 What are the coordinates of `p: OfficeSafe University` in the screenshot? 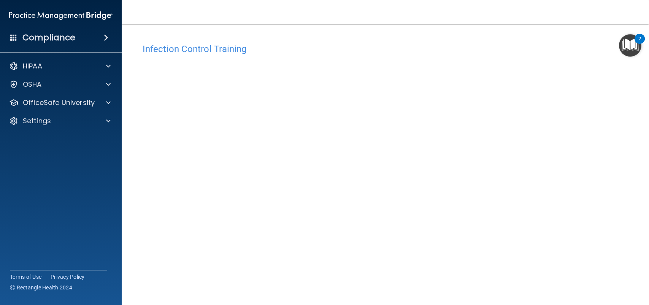 It's located at (59, 103).